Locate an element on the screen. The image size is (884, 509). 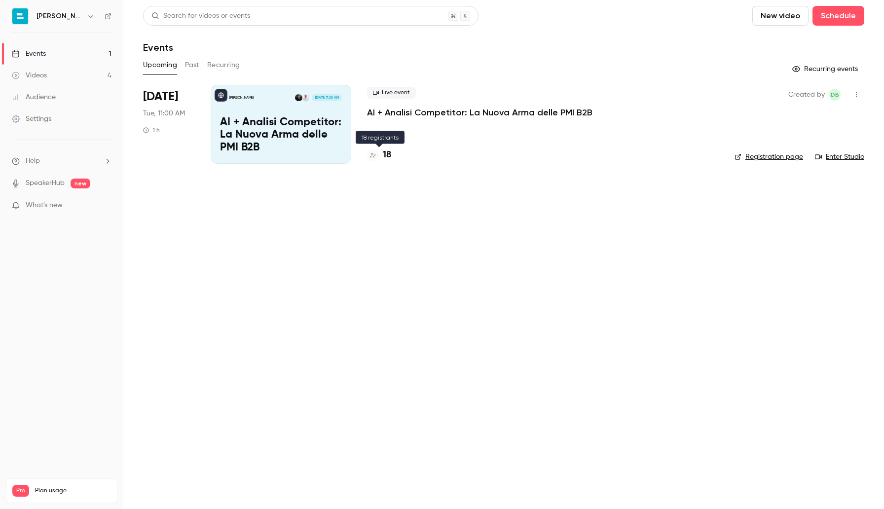
div: Events is located at coordinates (29, 54).